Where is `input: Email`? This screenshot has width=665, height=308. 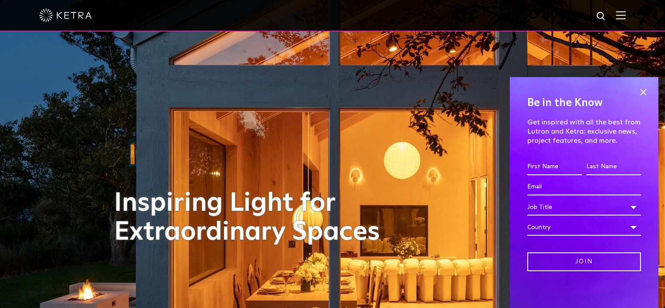 input: Email is located at coordinates (584, 187).